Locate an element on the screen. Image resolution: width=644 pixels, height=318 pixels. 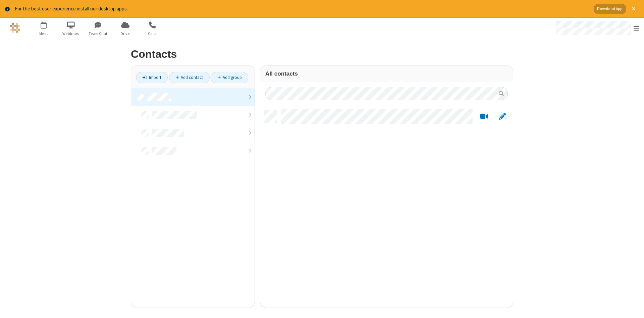
div: Open menu is located at coordinates (597, 28).